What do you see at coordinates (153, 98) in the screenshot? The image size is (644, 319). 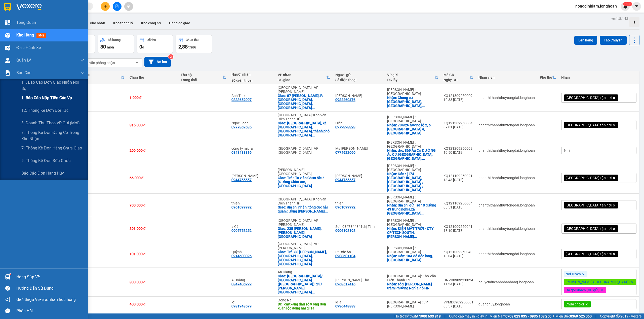 I see `div: 1.000 đ` at bounding box center [153, 98].